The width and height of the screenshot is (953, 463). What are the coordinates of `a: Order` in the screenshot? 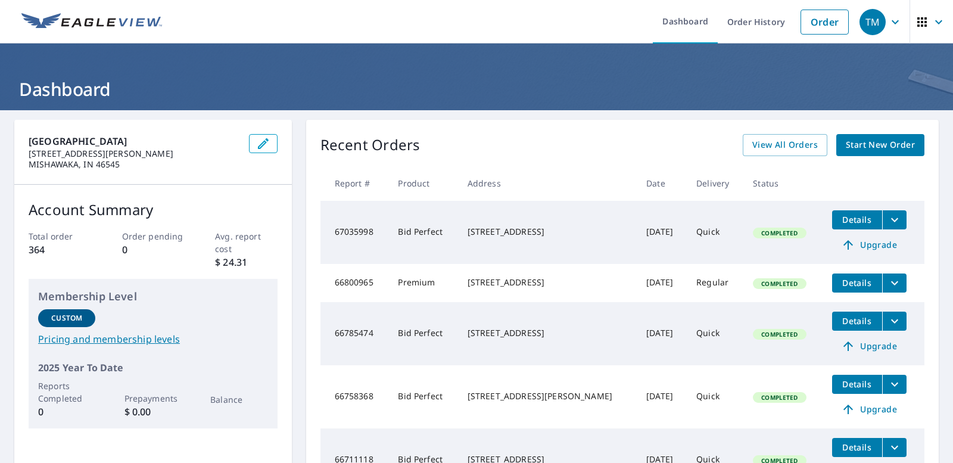 It's located at (824, 22).